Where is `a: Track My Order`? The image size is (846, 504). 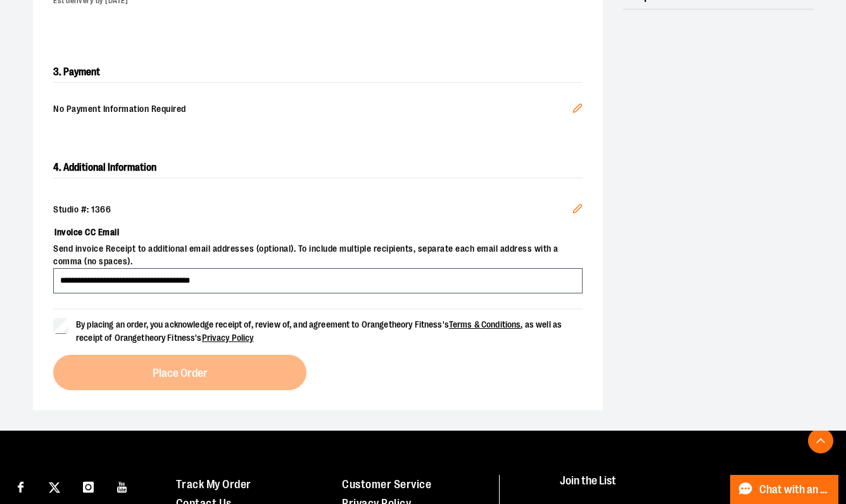 a: Track My Order is located at coordinates (213, 485).